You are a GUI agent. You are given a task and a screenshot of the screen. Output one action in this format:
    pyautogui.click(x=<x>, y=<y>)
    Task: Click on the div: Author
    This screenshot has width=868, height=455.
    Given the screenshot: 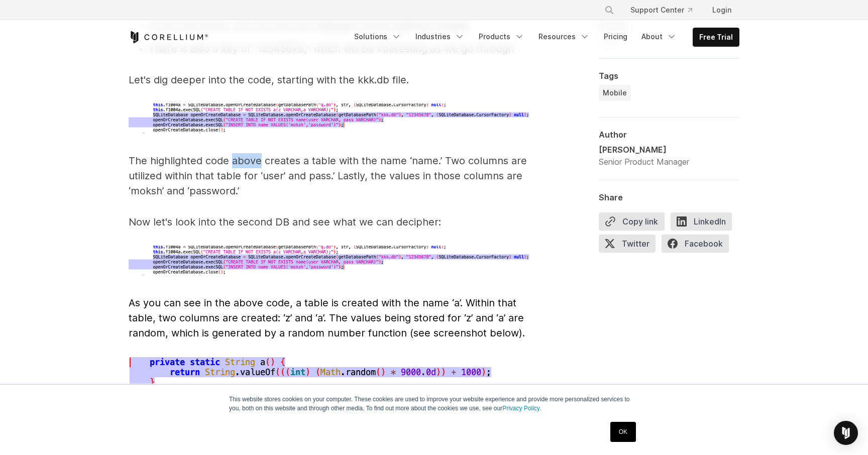 What is the action you would take?
    pyautogui.click(x=670, y=135)
    